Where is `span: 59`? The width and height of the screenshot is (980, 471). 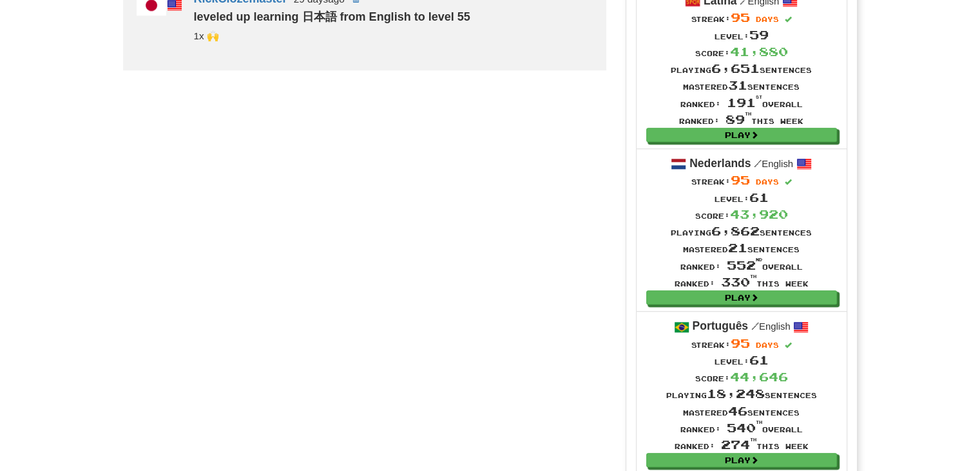 span: 59 is located at coordinates (759, 35).